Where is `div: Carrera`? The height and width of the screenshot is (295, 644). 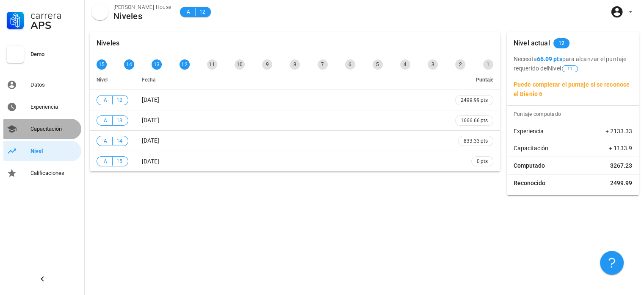
div: Carrera is located at coordinates (55, 15).